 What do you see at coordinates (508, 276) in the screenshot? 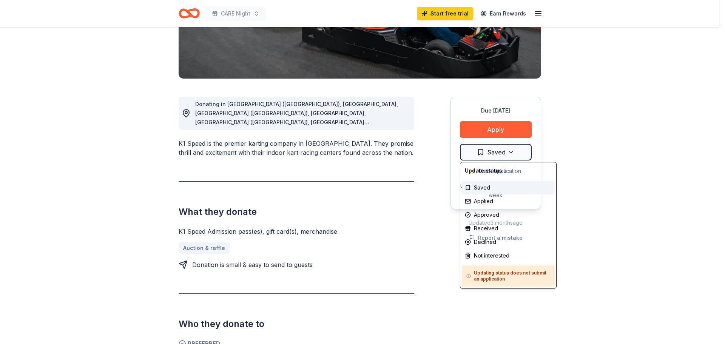
I see `h5: Updating status does not submit an application` at bounding box center [508, 276].